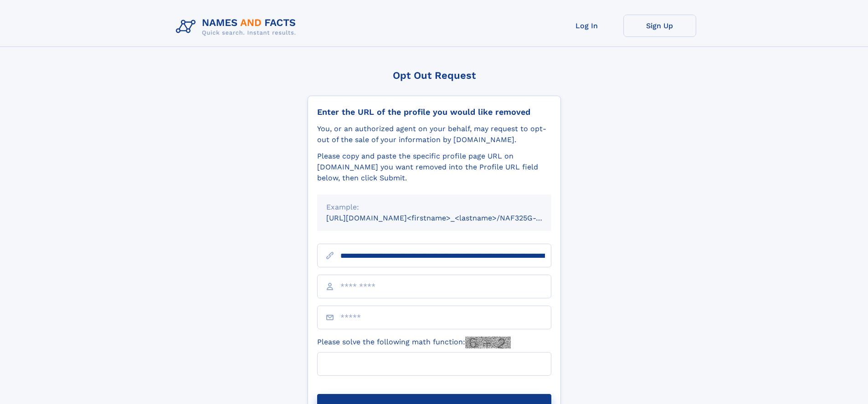 The height and width of the screenshot is (404, 868). What do you see at coordinates (434, 134) in the screenshot?
I see `div: You, or an authorized agent on your behalf, may request to opt-out of the sale of your informatio...` at bounding box center [434, 134].